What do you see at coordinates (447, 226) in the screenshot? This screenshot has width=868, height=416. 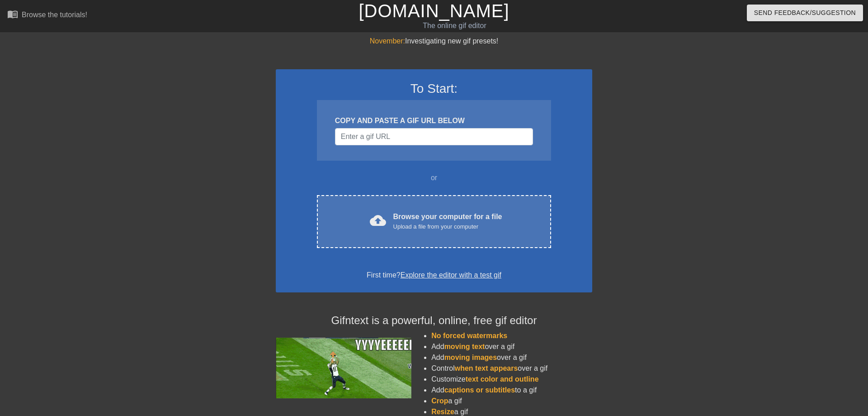 I see `div: Upload a file from your computer` at bounding box center [447, 226].